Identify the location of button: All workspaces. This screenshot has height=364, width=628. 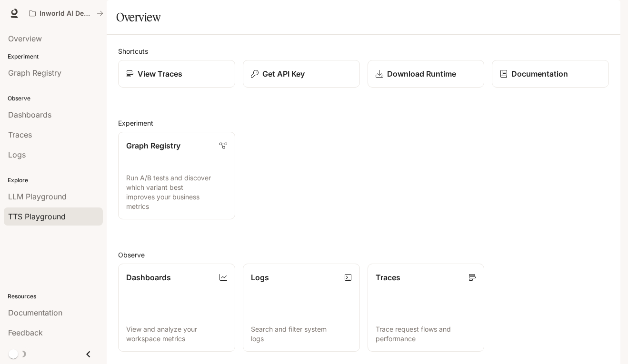
(66, 13).